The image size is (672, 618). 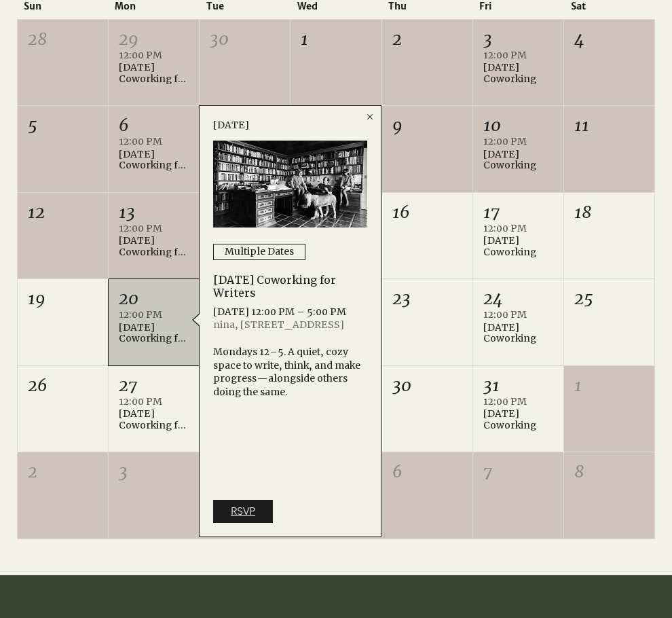 What do you see at coordinates (63, 6) in the screenshot?
I see `div: Sun` at bounding box center [63, 6].